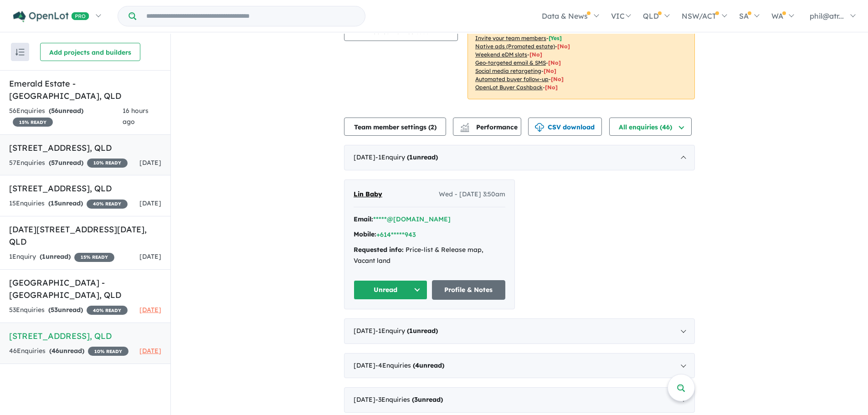  I want to click on span: [ Yes ], so click(555, 38).